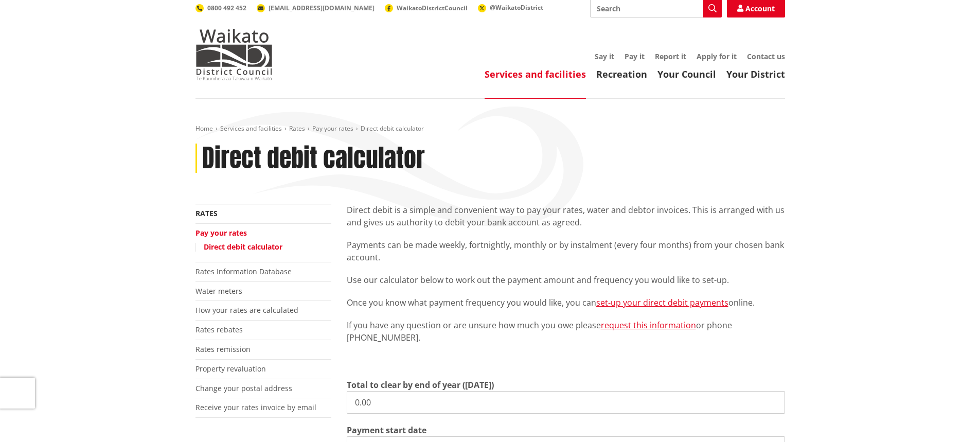 The height and width of the screenshot is (442, 980). I want to click on a: @WaikatoDistrict, so click(511, 7).